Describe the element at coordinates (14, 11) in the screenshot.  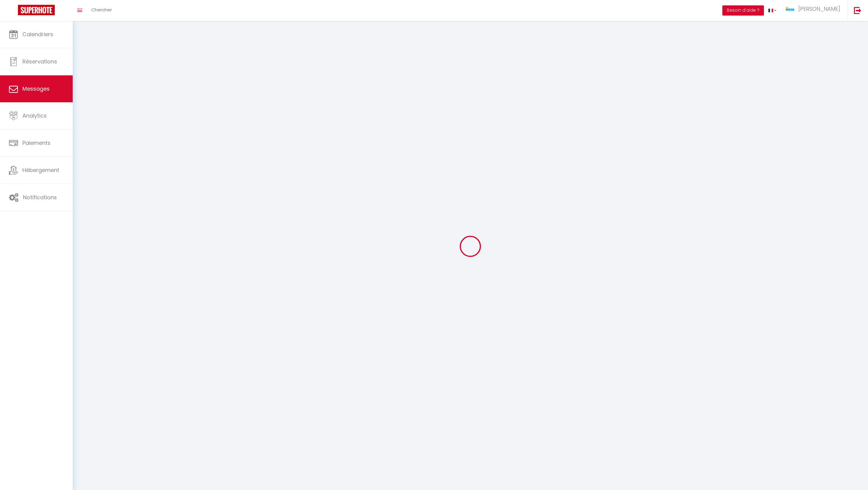
I see `button: Open LiveChat chat widget` at that location.